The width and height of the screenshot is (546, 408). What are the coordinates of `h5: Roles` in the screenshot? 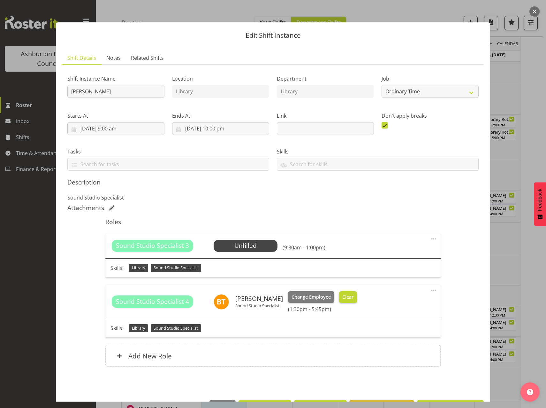 It's located at (273, 222).